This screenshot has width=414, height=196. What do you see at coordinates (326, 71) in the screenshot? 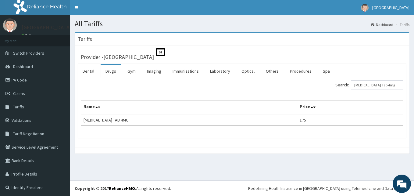
I see `a: Spa` at bounding box center [326, 71].